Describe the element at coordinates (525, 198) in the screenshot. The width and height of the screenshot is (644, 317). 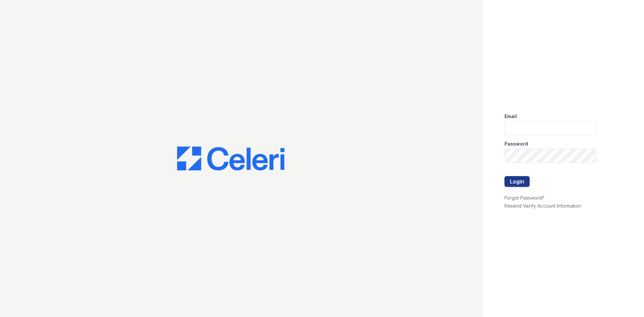
I see `a: Forgot Password?` at that location.